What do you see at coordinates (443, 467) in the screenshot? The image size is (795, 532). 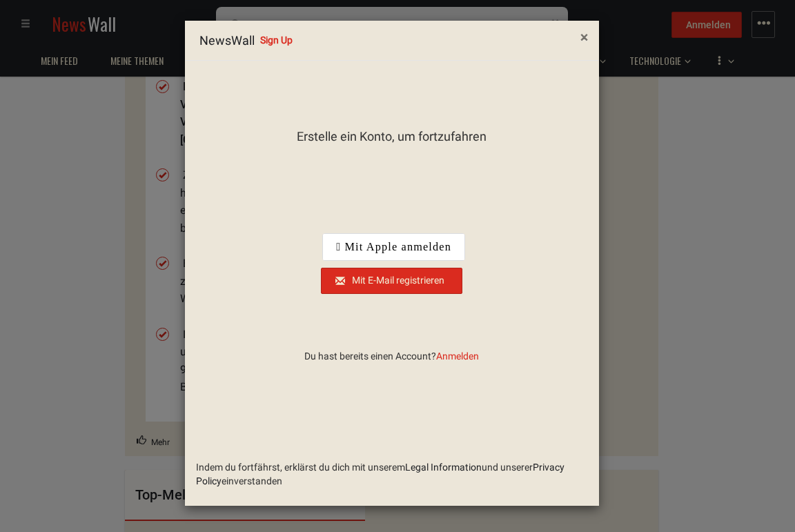 I see `a: Legal Information` at bounding box center [443, 467].